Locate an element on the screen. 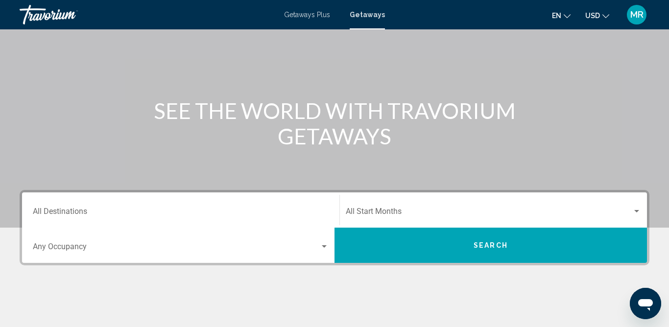 This screenshot has width=669, height=327. span: USD is located at coordinates (592, 16).